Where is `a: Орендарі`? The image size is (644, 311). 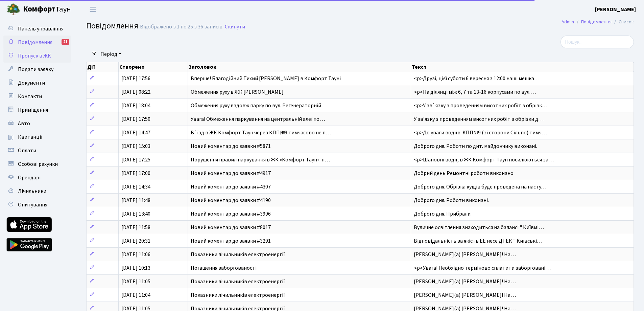
a: Орендарі is located at coordinates (38, 178).